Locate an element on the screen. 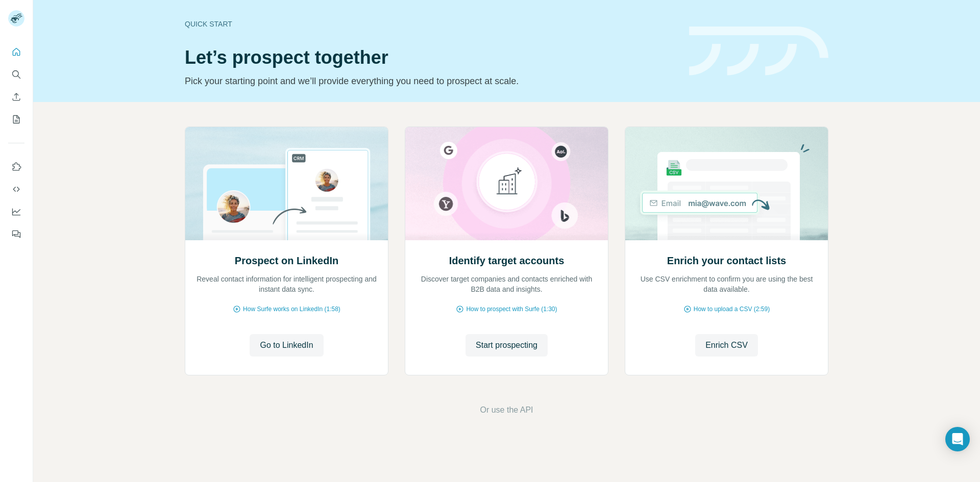 The image size is (980, 482). span: Go to LinkedIn is located at coordinates (286, 346).